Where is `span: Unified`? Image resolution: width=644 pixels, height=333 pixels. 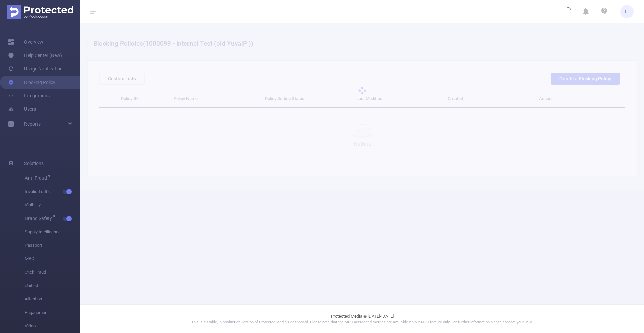 span: Unified is located at coordinates (53, 285).